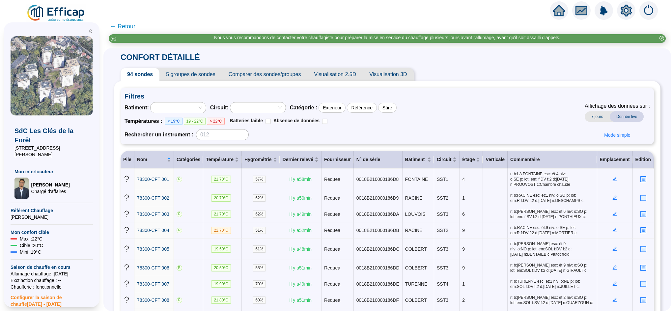  Describe the element at coordinates (259, 300) in the screenshot. I see `span: 60 %` at that location.